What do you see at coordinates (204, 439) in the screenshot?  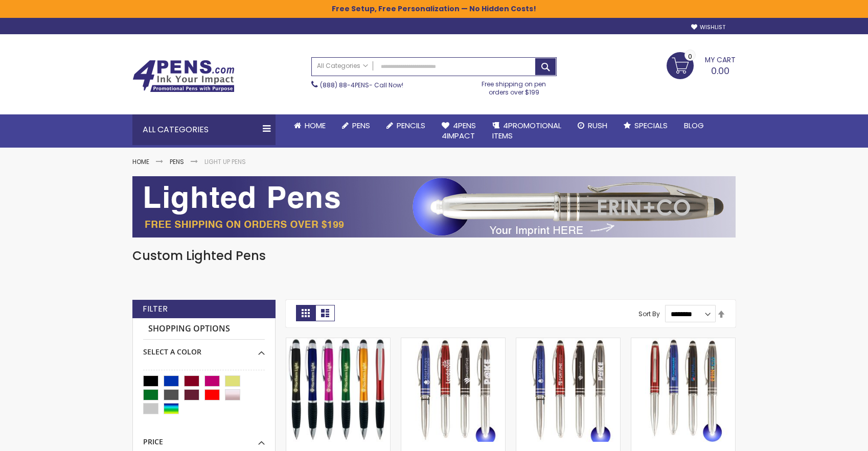 I see `div: Price` at bounding box center [204, 439].